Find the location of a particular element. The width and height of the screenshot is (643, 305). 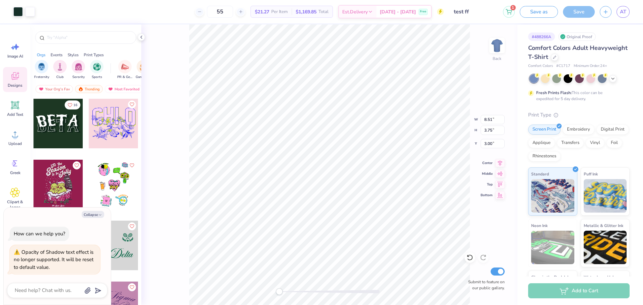

img: Sorority Image is located at coordinates (78, 67).